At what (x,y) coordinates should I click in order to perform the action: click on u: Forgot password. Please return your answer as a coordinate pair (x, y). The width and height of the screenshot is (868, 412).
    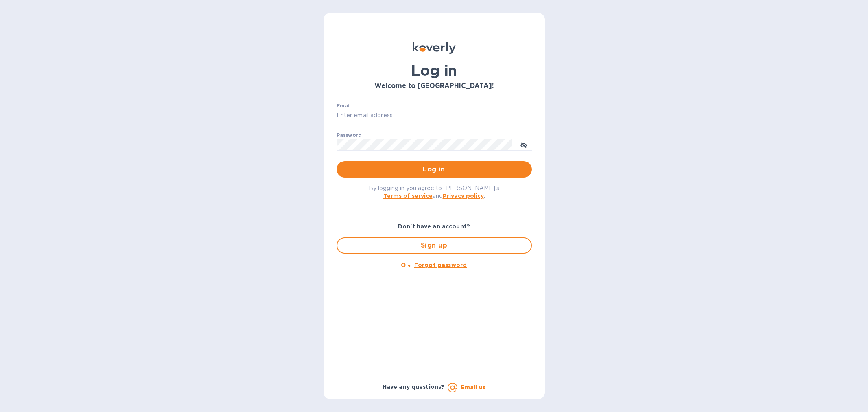
    Looking at the image, I should click on (440, 265).